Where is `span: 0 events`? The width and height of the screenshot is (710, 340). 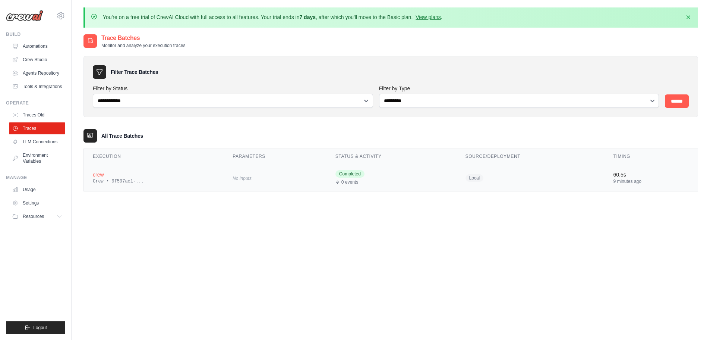 span: 0 events is located at coordinates (350, 182).